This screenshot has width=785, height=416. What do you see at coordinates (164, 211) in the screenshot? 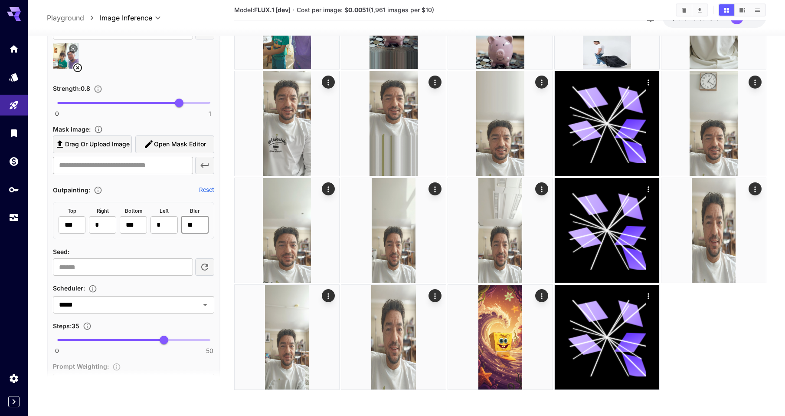
I see `label: left` at bounding box center [164, 211].